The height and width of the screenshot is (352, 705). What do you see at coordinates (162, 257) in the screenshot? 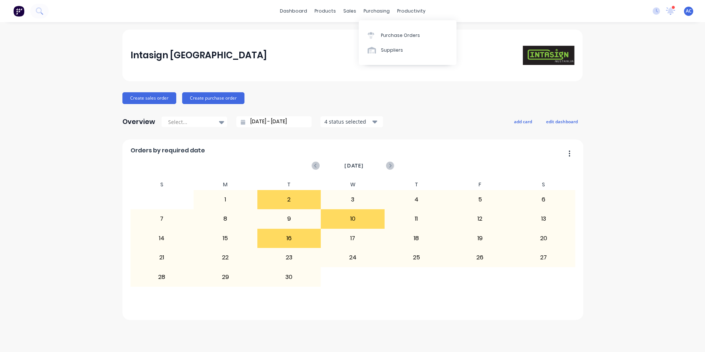
I see `div: 21` at bounding box center [162, 257].